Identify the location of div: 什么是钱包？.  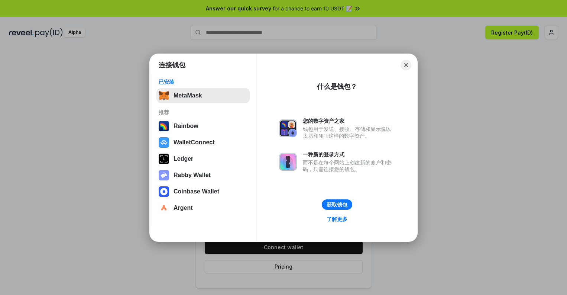
(337, 87).